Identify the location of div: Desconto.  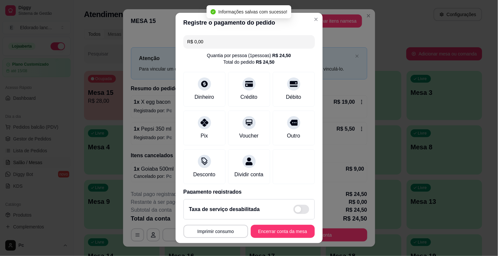
(204, 175).